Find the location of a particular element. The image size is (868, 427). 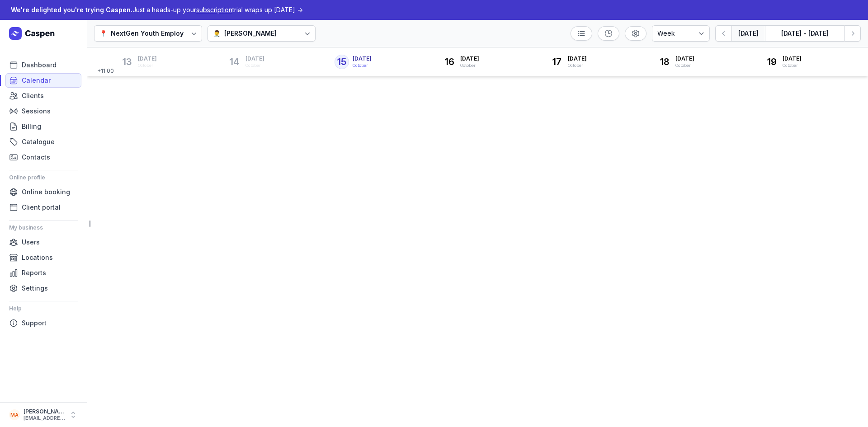

div: 13 is located at coordinates (127, 62).